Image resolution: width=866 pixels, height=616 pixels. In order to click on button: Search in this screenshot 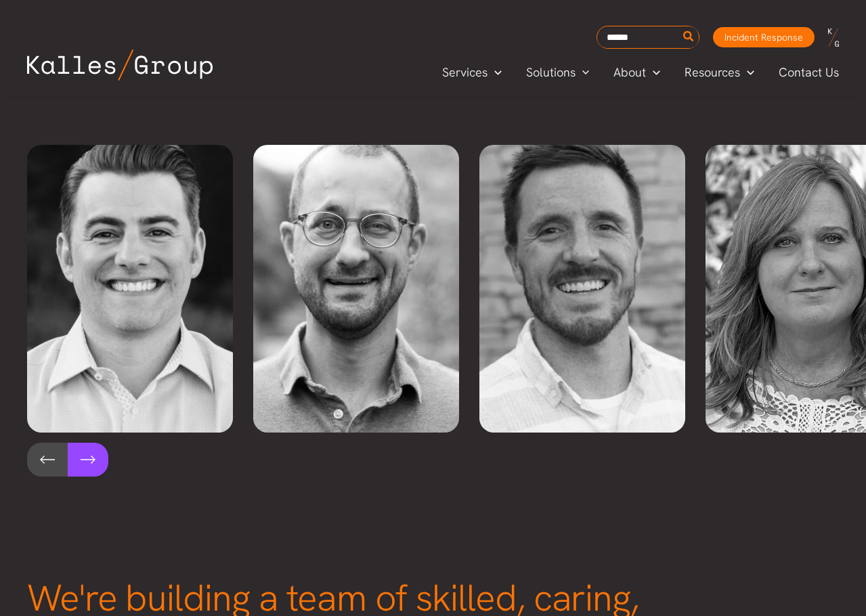, I will do `click(689, 37)`.